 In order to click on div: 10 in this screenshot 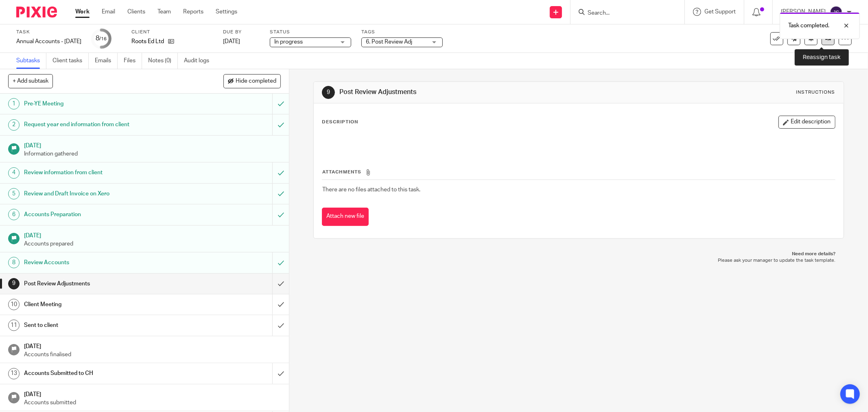, I will do `click(14, 305)`.